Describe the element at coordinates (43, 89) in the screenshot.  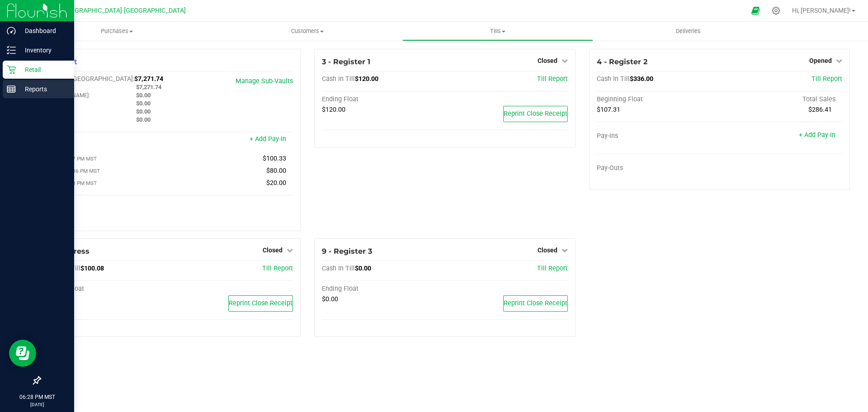
I see `p: Reports` at that location.